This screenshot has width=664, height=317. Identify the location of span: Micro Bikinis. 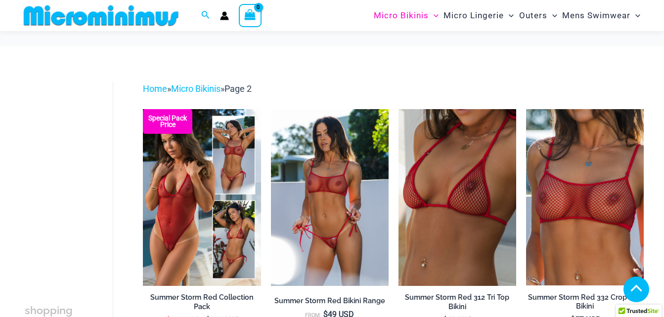
(401, 15).